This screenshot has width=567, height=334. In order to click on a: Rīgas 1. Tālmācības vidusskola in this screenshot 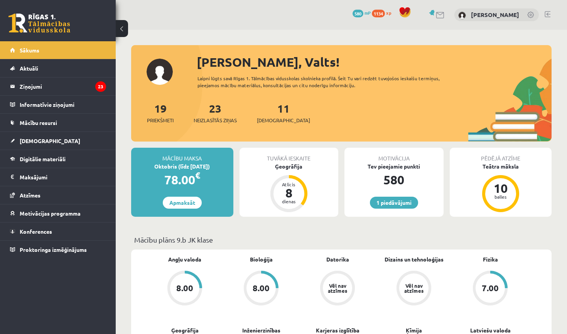, I will do `click(39, 23)`.